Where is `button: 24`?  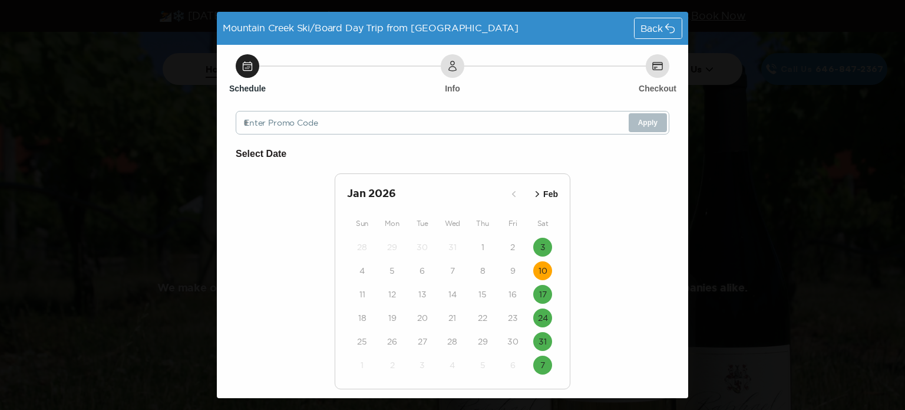
button: 24 is located at coordinates (543, 318).